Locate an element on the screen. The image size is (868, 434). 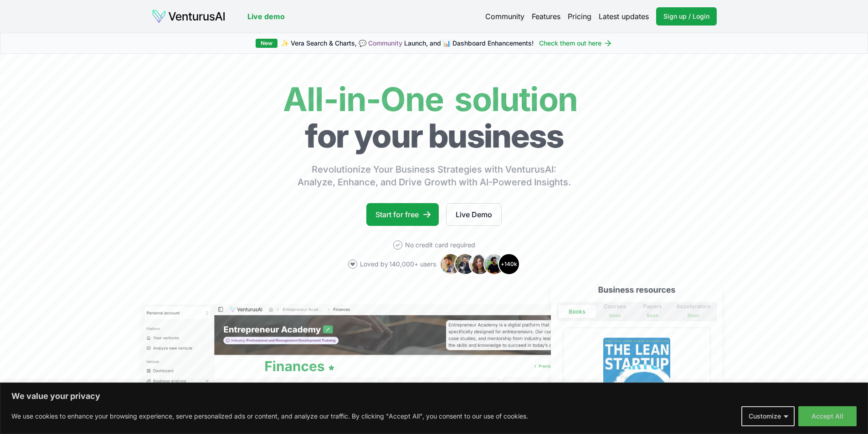
a: Check them out here is located at coordinates (575, 43).